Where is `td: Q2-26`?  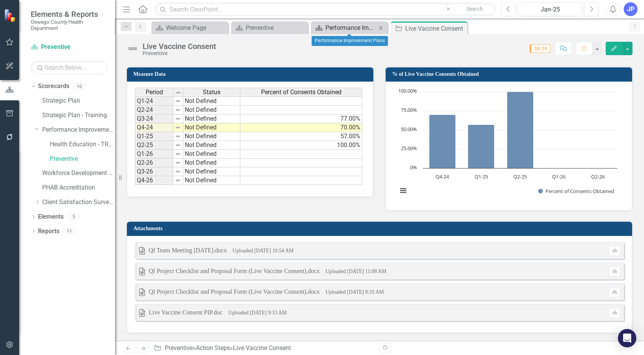 td: Q2-26 is located at coordinates (154, 163).